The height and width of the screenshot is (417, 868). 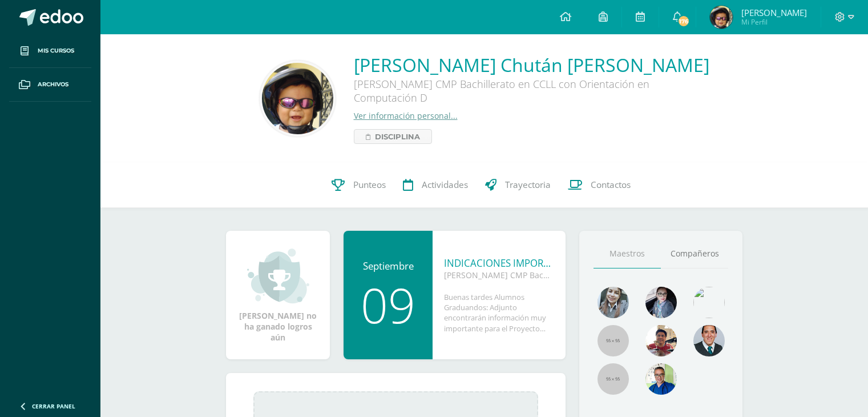 What do you see at coordinates (278, 276) in the screenshot?
I see `img: achievement_small.png` at bounding box center [278, 276].